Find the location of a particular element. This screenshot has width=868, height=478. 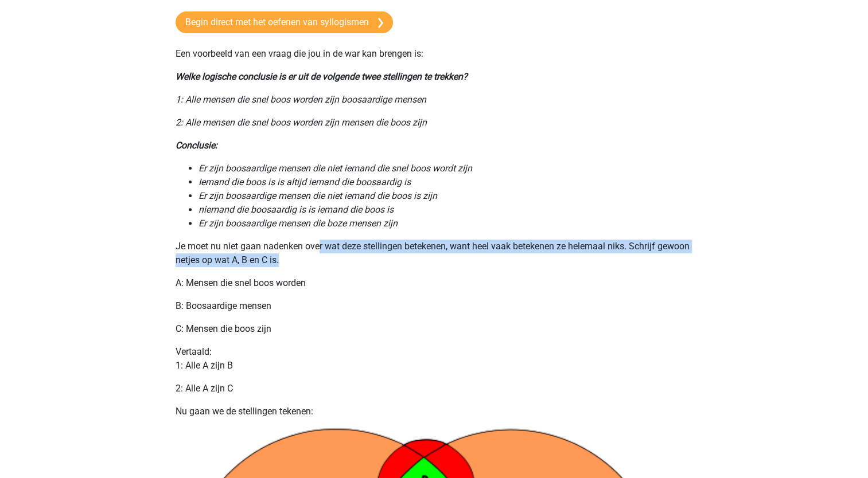

a: Begin direct met het oefenen van syllogismen is located at coordinates (284, 22).